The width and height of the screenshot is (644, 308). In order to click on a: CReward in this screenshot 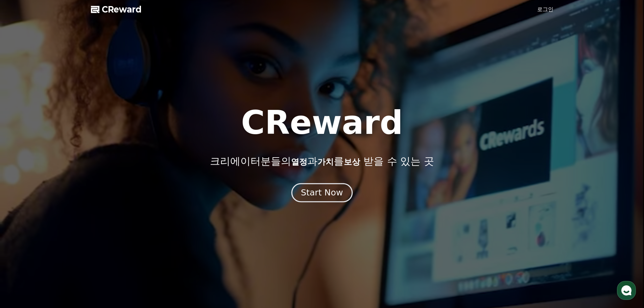, I will do `click(116, 9)`.